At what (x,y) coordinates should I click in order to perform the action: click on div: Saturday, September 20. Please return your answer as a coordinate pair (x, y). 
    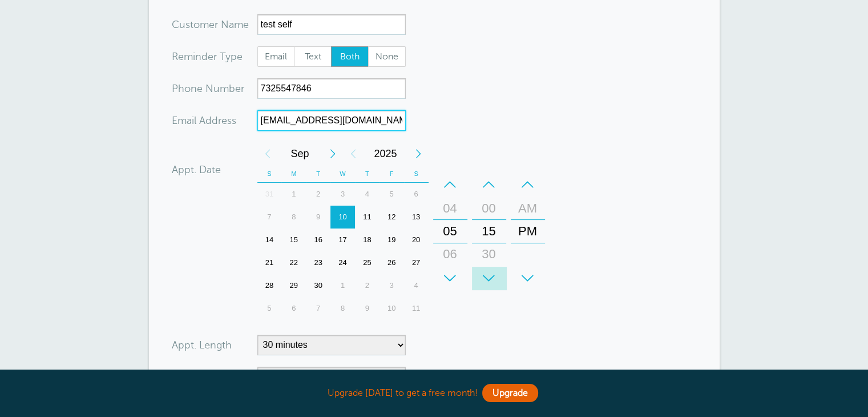
    Looking at the image, I should click on (416, 240).